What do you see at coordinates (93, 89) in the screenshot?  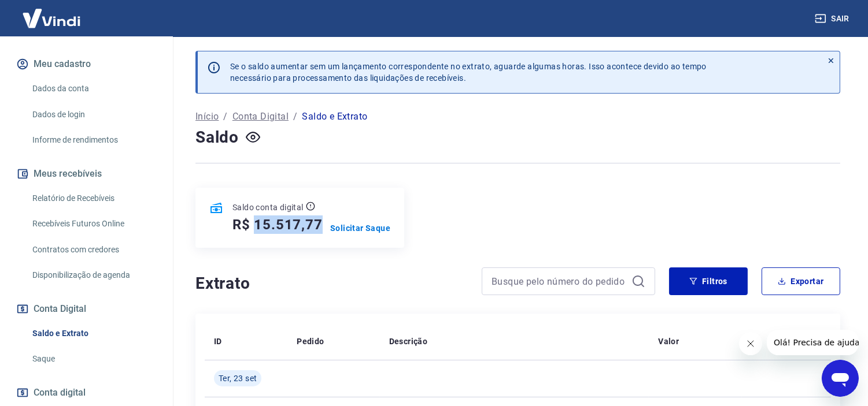 I see `a: Dados da conta` at bounding box center [93, 89].